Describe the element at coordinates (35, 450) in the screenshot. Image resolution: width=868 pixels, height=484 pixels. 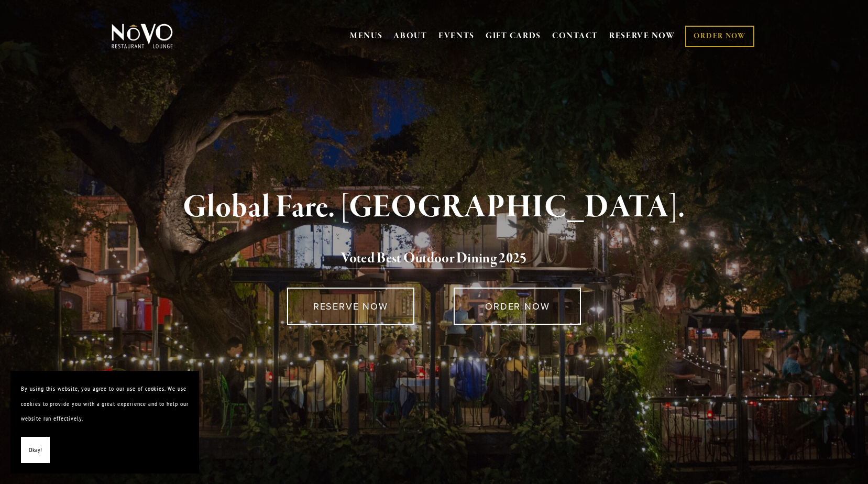
I see `button: Okay!` at that location.